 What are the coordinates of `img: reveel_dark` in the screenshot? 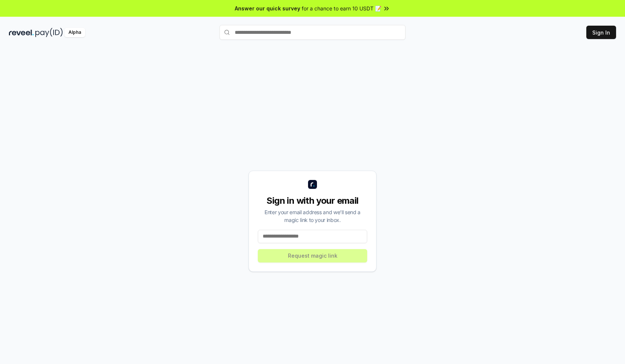 It's located at (21, 33).